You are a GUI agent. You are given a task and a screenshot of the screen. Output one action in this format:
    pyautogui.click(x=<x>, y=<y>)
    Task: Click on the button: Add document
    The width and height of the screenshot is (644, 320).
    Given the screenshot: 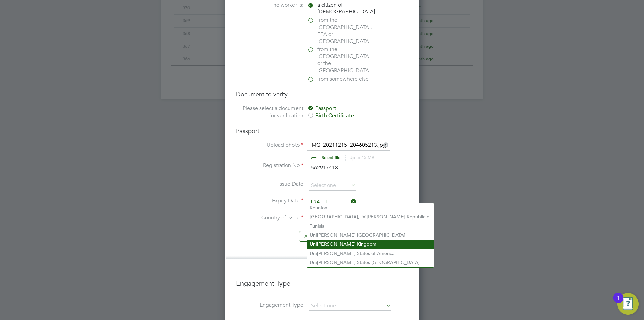 What is the action you would take?
    pyautogui.click(x=320, y=236)
    